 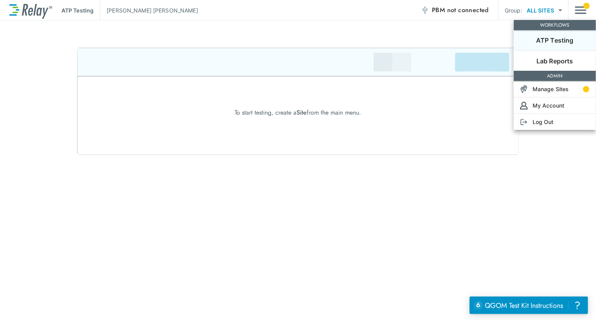 I want to click on div: QGOM Test Kit Instructions, so click(x=55, y=9).